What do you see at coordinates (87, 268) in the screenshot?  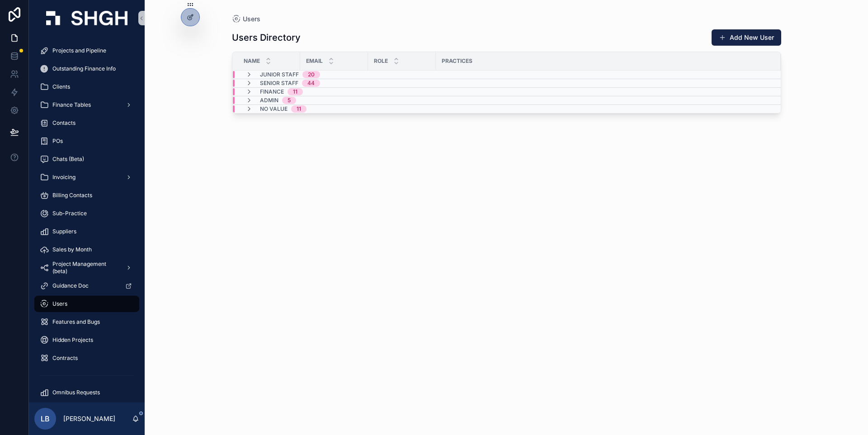 I see `a: Project Management (beta)` at bounding box center [87, 268].